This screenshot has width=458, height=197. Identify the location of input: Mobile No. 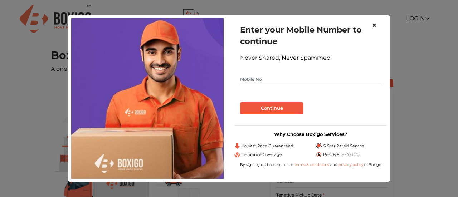
(311, 80).